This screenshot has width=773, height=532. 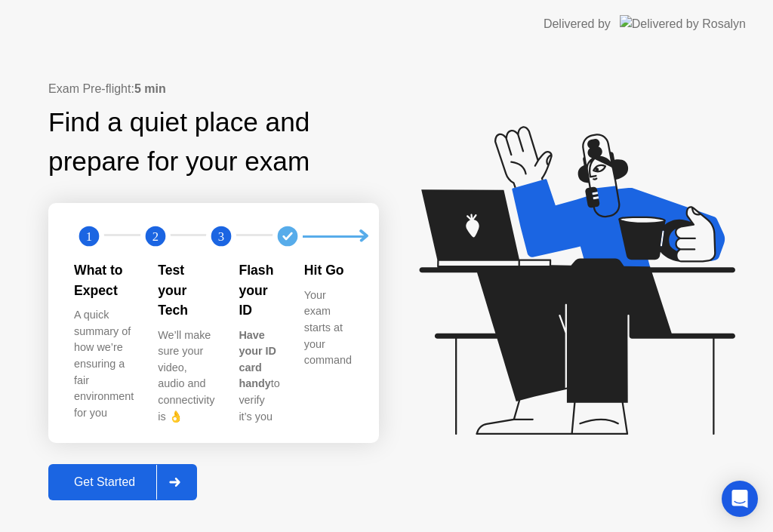 What do you see at coordinates (122, 482) in the screenshot?
I see `button: Get Started` at bounding box center [122, 482].